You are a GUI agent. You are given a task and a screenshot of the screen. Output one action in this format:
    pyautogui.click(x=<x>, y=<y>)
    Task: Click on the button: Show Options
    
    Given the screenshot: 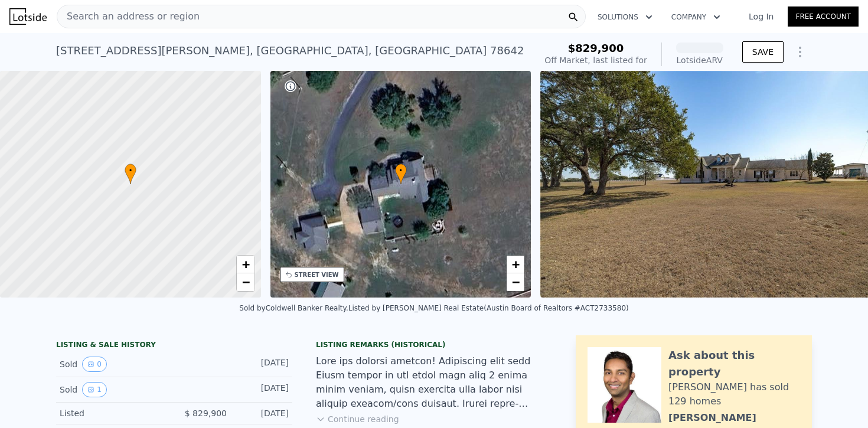 What is the action you would take?
    pyautogui.click(x=801, y=52)
    